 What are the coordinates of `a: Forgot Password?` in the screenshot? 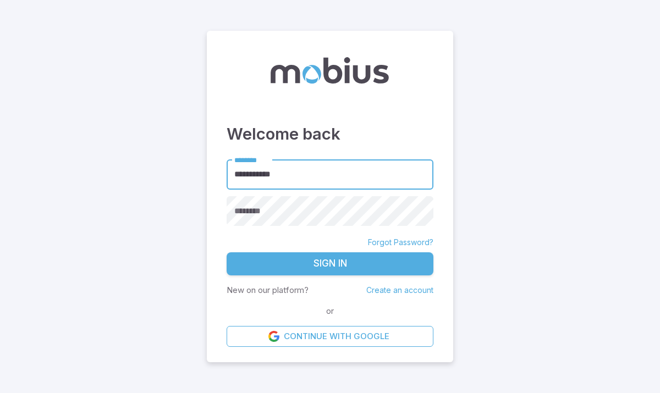 It's located at (401, 243).